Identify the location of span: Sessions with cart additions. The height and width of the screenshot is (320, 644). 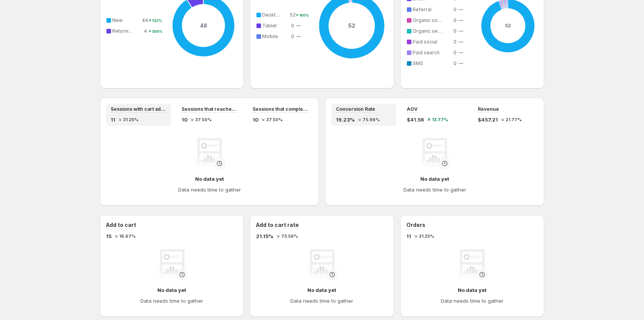
(139, 109).